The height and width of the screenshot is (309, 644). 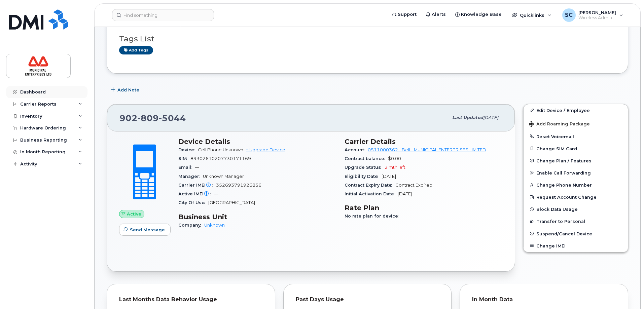 What do you see at coordinates (576, 185) in the screenshot?
I see `button: Change Phone Number` at bounding box center [576, 185].